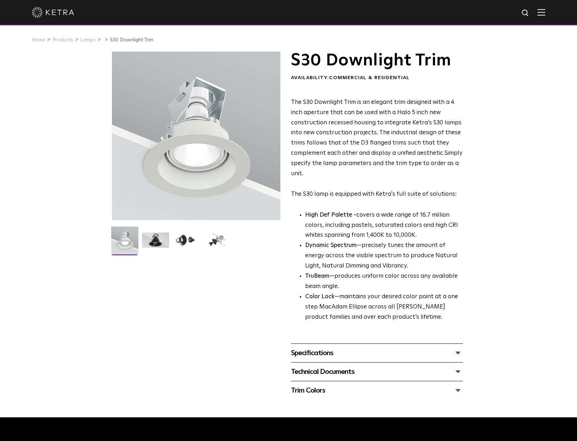 Image resolution: width=577 pixels, height=441 pixels. I want to click on h1: S30 Downlight Trim, so click(377, 60).